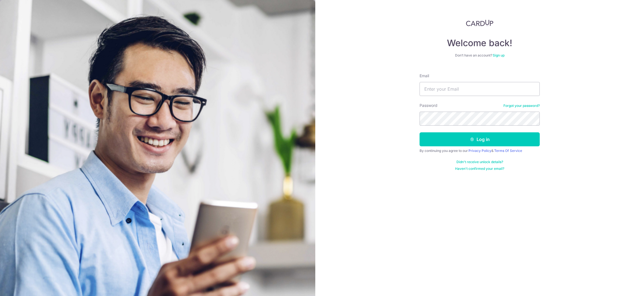 The width and height of the screenshot is (644, 296). What do you see at coordinates (480, 169) in the screenshot?
I see `a: Haven't confirmed your email?` at bounding box center [480, 169].